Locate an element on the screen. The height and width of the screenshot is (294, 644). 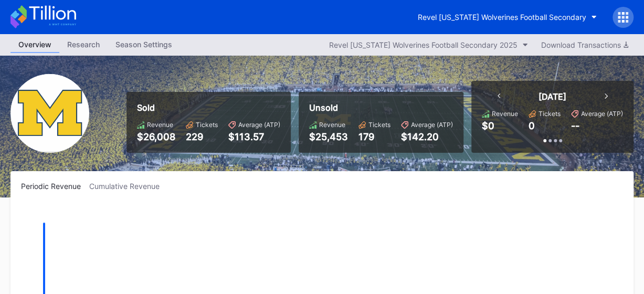
div: $25,453 is located at coordinates (329, 137).